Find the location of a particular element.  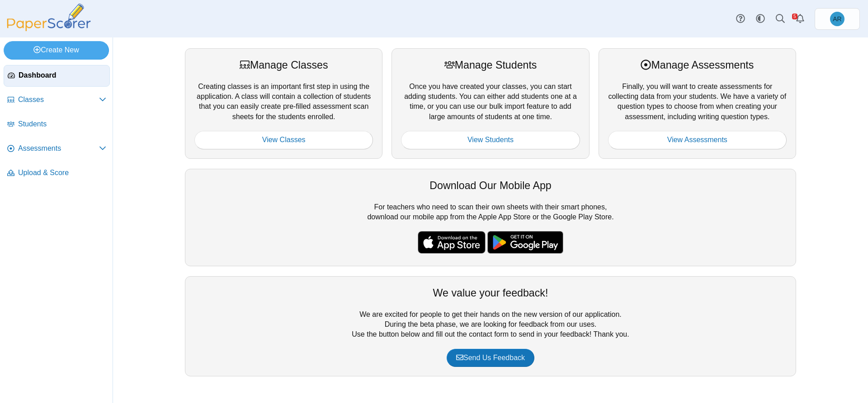

span: Classes is located at coordinates (58, 100).